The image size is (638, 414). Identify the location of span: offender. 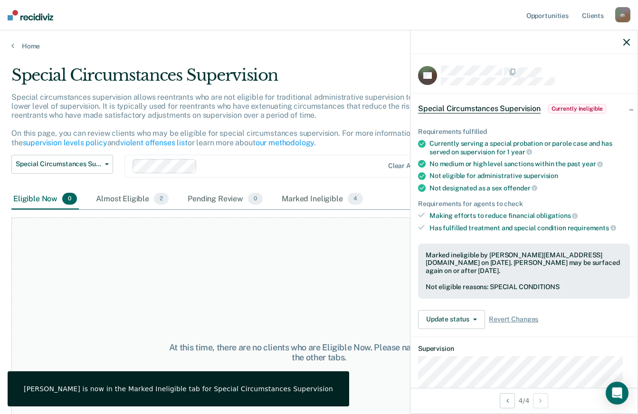
(521, 188).